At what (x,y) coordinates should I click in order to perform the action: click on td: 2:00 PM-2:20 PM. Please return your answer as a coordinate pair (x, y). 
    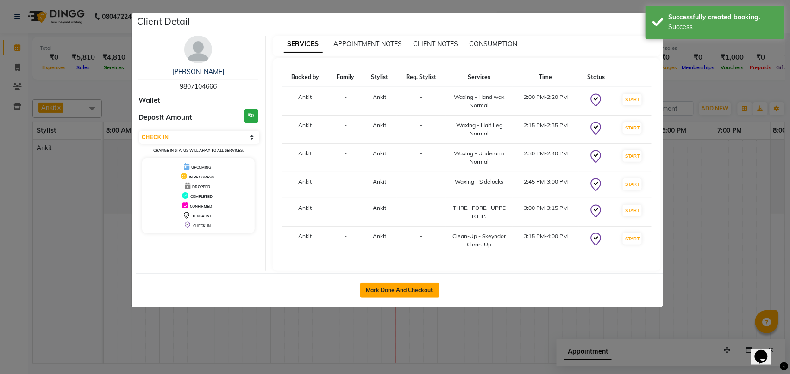
    Looking at the image, I should click on (545, 101).